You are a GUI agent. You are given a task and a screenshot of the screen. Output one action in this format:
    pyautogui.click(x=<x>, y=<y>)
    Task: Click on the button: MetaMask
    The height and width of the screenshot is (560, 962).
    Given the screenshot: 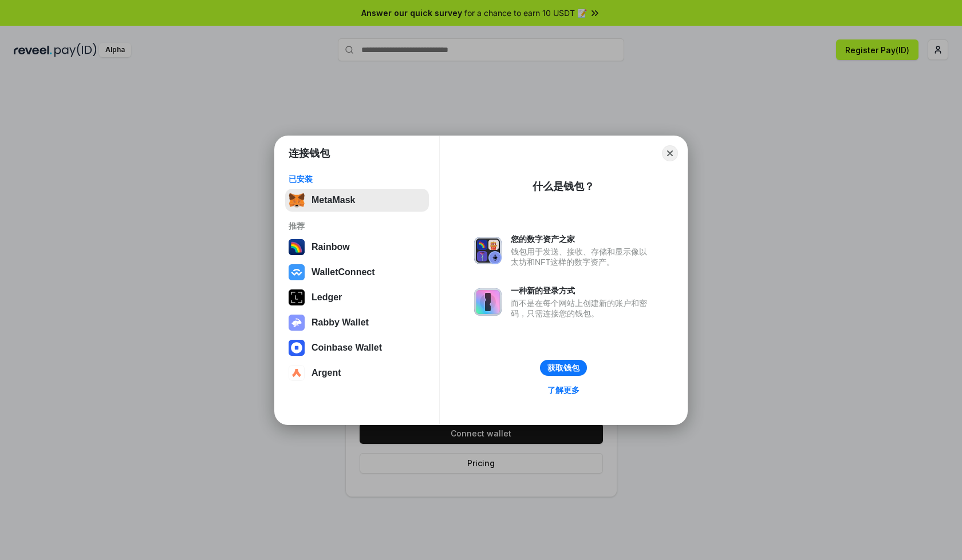 What is the action you would take?
    pyautogui.click(x=356, y=200)
    